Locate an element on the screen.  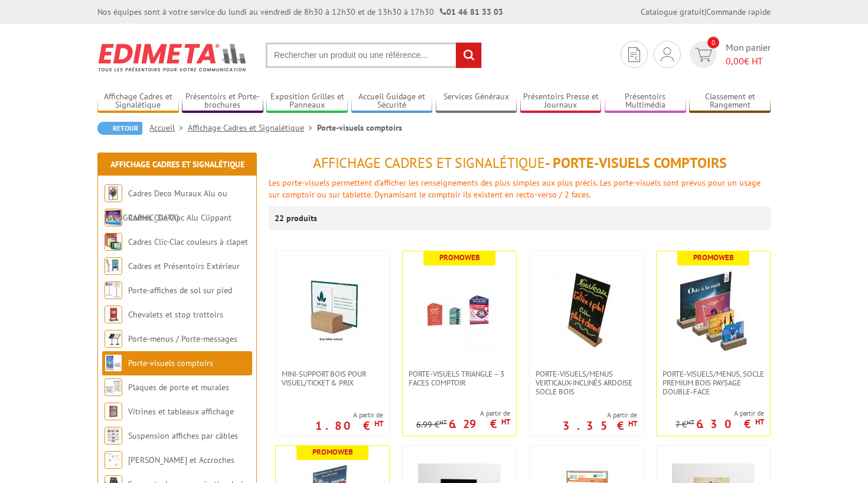
p: 7 € is located at coordinates (685, 424).